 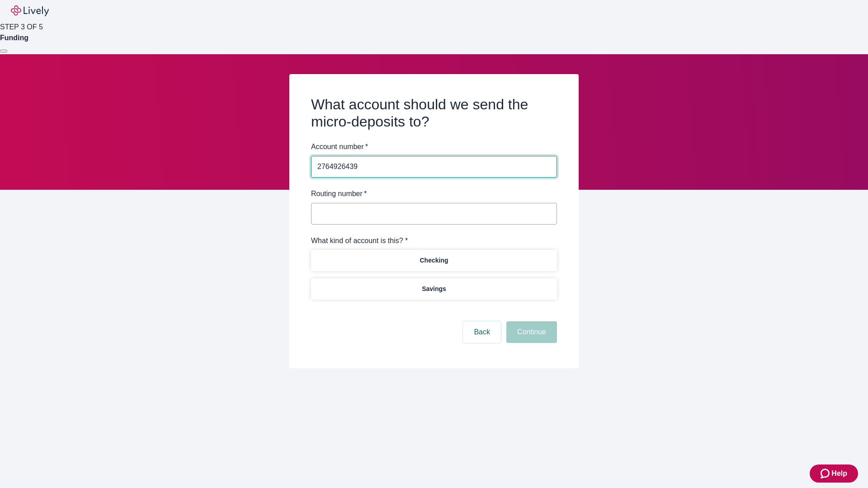 What do you see at coordinates (834, 474) in the screenshot?
I see `button: Zendesk support iconHelp` at bounding box center [834, 474].